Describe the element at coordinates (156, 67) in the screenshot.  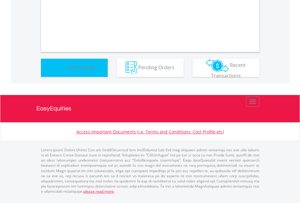
I see `span: Pending Orders` at that location.